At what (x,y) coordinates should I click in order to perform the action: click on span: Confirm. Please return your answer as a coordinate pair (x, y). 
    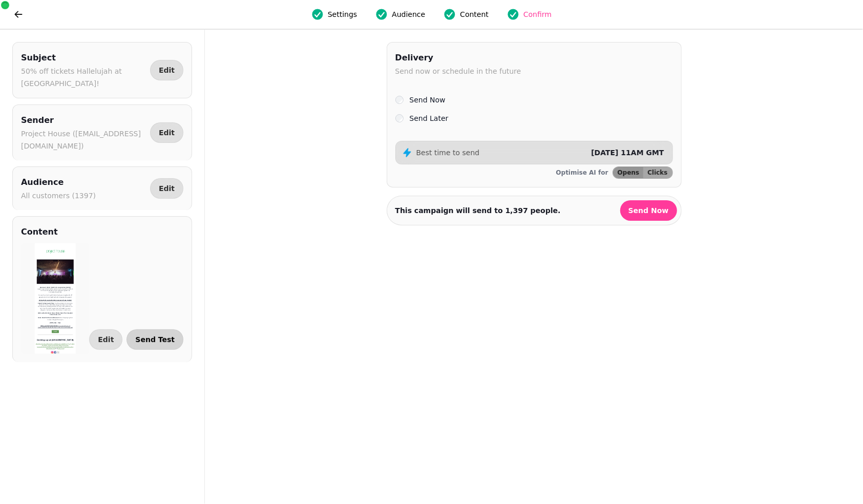
    Looking at the image, I should click on (537, 15).